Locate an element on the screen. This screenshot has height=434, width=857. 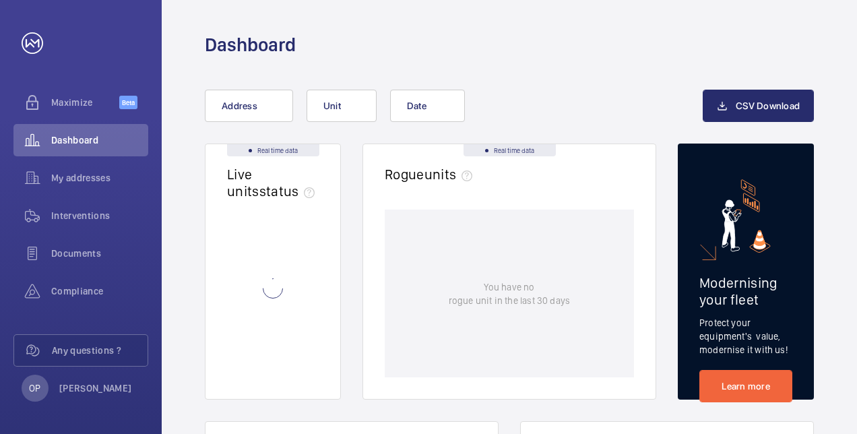
img: marketing-card.svg is located at coordinates (746, 216).